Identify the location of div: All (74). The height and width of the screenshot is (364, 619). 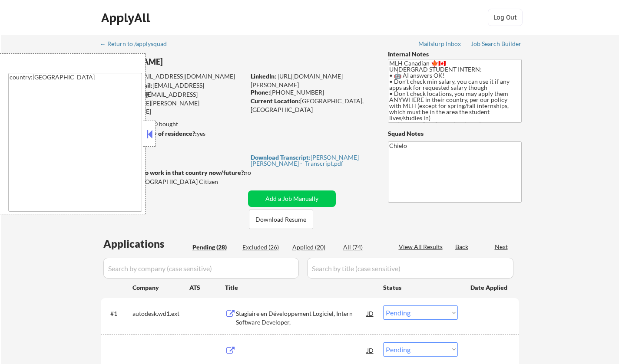
(365, 247).